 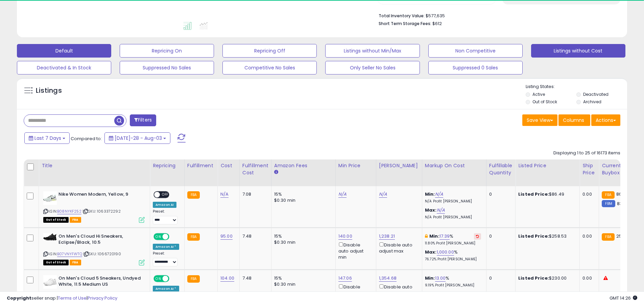 What do you see at coordinates (573, 120) in the screenshot?
I see `span: Columns` at bounding box center [573, 120].